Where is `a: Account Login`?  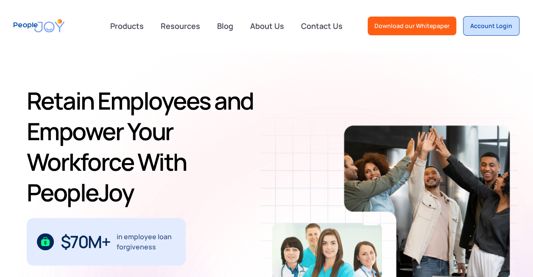 a: Account Login is located at coordinates (491, 26).